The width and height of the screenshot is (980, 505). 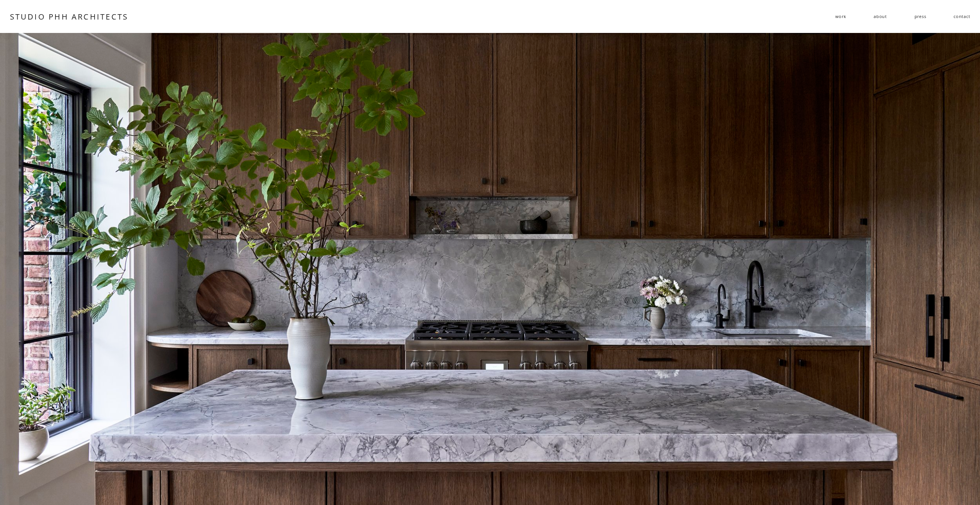 What do you see at coordinates (961, 17) in the screenshot?
I see `a: contact` at bounding box center [961, 17].